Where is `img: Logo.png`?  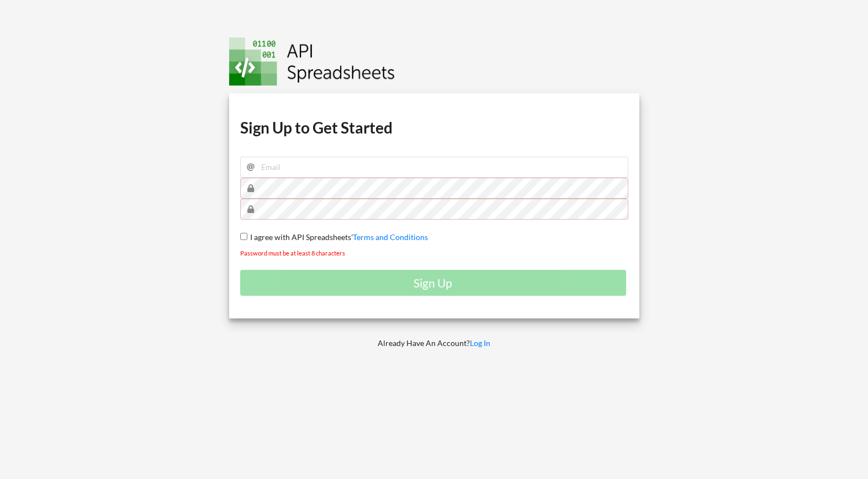 img: Logo.png is located at coordinates (312, 61).